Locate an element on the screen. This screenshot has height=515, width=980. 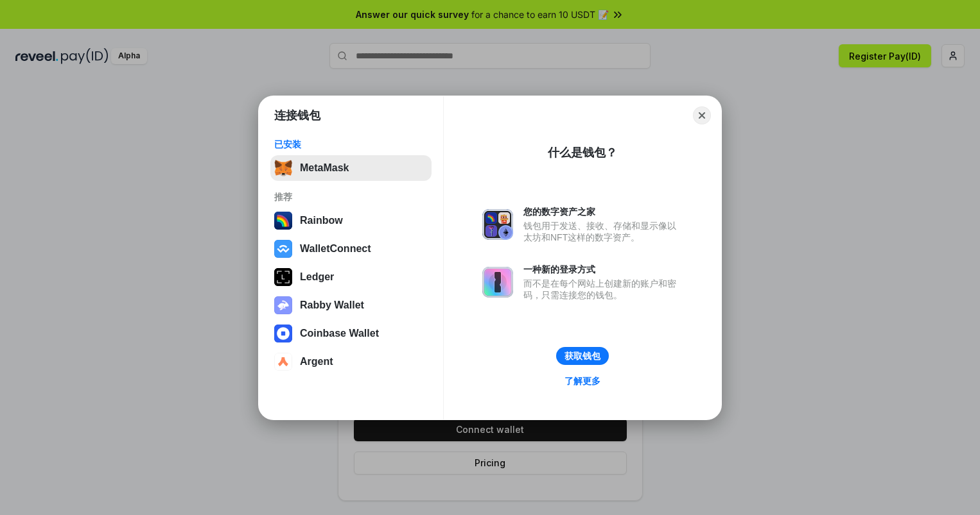
button: Argent is located at coordinates (350, 362).